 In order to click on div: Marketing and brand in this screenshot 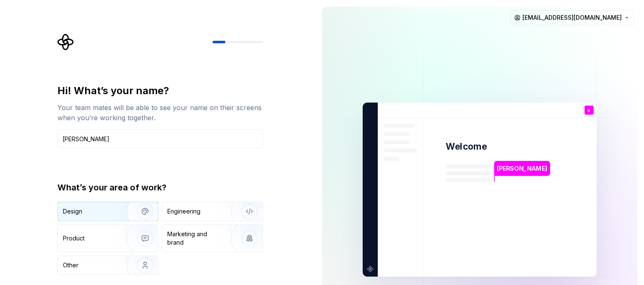, I will do `click(195, 238)`.